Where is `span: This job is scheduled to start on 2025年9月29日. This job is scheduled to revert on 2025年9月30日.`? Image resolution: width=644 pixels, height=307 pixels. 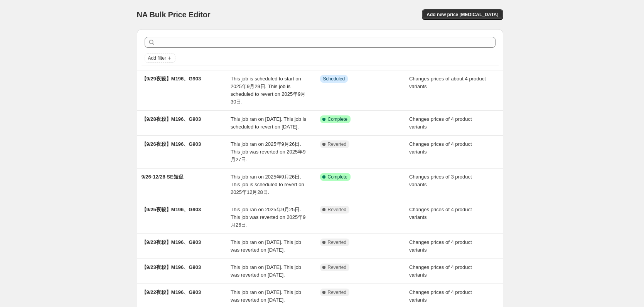 span: This job is scheduled to start on 2025年9月29日. This job is scheduled to revert on 2025年9月30日. is located at coordinates (268, 90).